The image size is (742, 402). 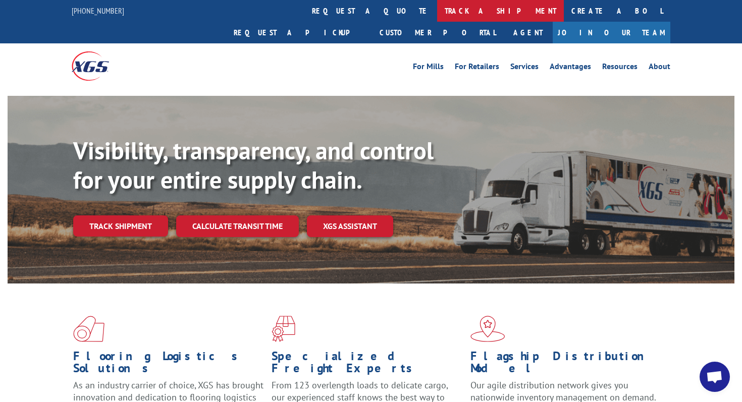 I want to click on a: Track shipment, so click(x=121, y=226).